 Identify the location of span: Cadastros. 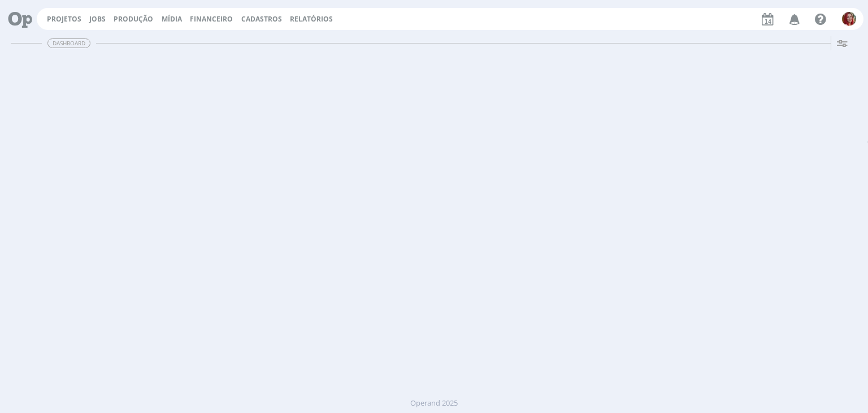
(262, 19).